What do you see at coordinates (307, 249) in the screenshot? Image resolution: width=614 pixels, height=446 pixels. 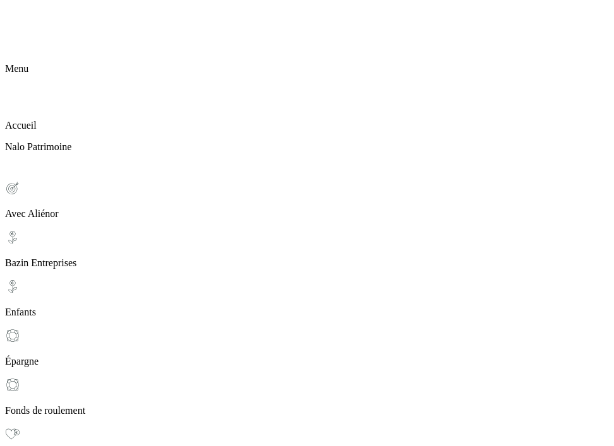 I see `div: Bazin Entreprises` at bounding box center [307, 249].